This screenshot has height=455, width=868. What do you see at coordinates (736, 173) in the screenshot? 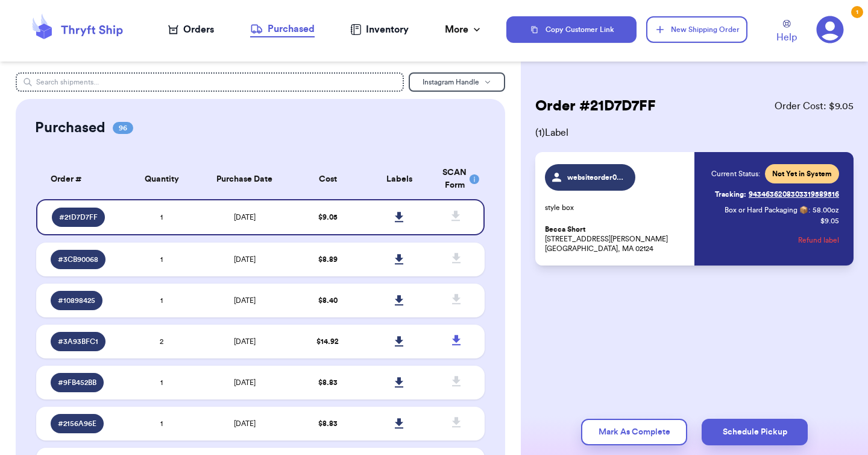
I see `span: Current Status:` at bounding box center [736, 173].